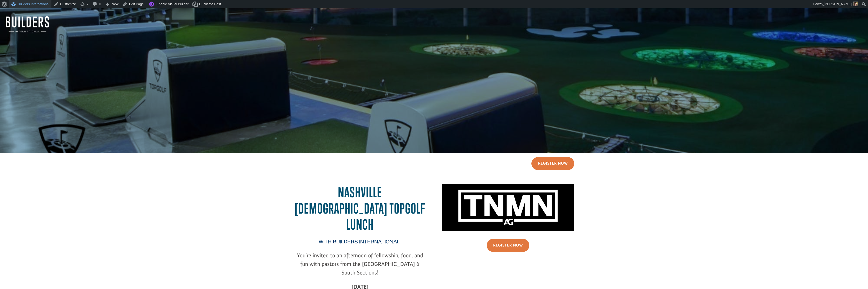  Describe the element at coordinates (28, 24) in the screenshot. I see `img: Builders International` at that location.